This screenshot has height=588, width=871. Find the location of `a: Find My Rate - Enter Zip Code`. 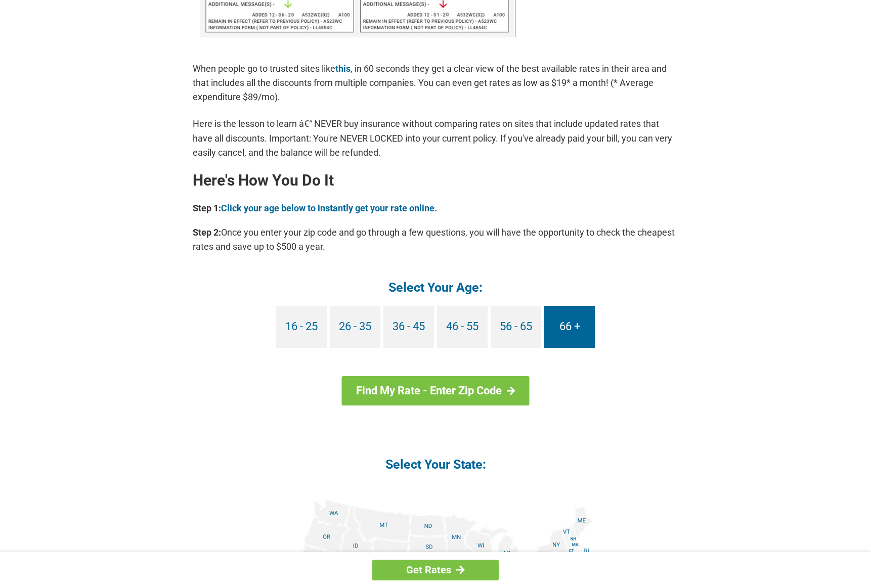

a: Find My Rate - Enter Zip Code is located at coordinates (436, 391).